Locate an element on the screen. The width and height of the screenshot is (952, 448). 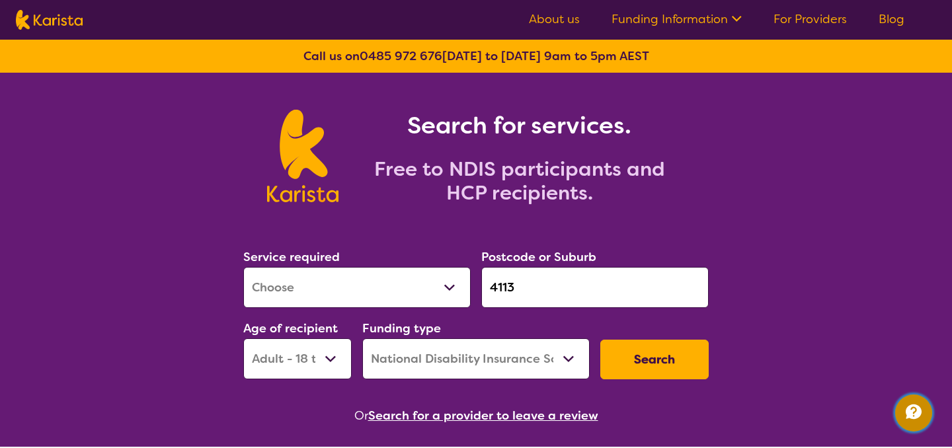
a: About us is located at coordinates (554, 19).